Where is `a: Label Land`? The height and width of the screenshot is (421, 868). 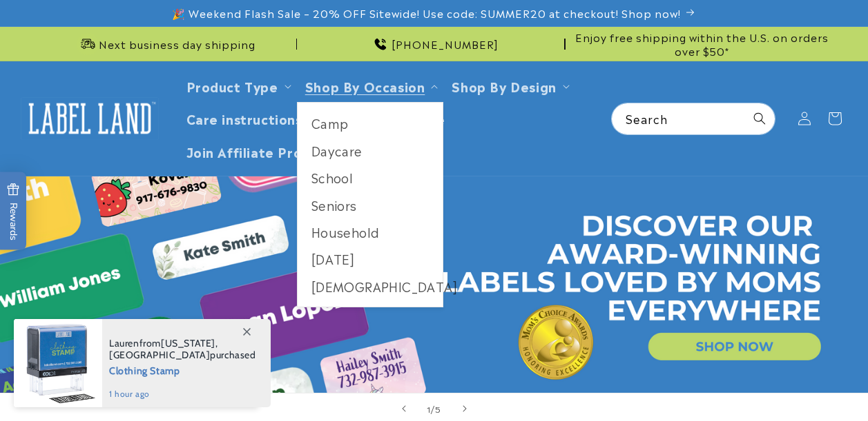
a: Label Land is located at coordinates (89, 118).